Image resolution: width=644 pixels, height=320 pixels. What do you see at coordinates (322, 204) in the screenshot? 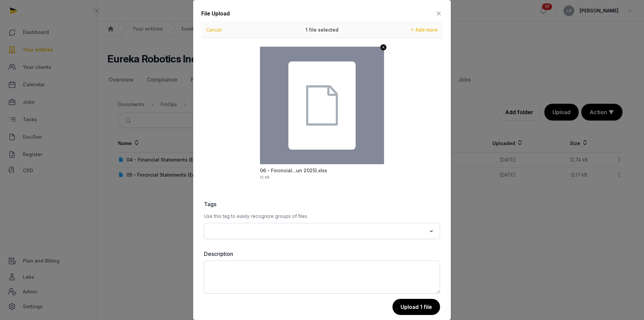
I see `label: Tags` at bounding box center [322, 204].